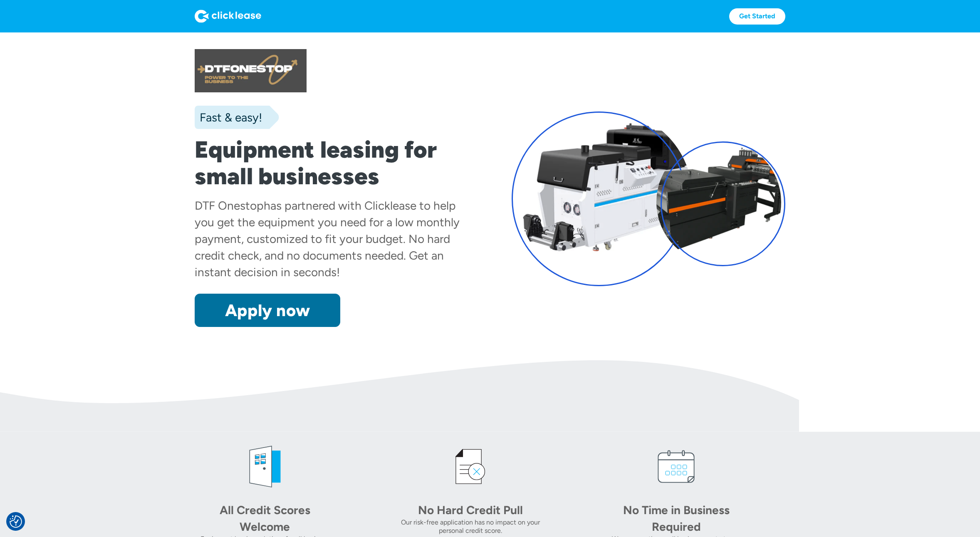 Image resolution: width=980 pixels, height=537 pixels. I want to click on a: Apply now, so click(267, 310).